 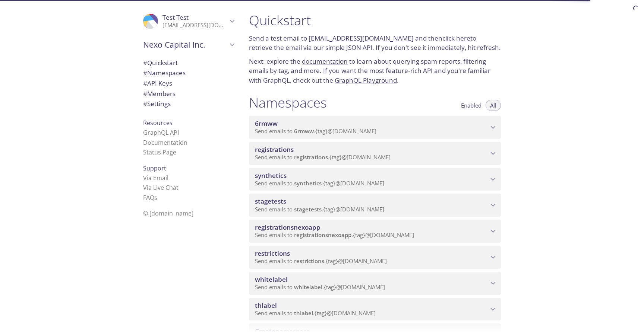 I want to click on span: Namespaces, so click(x=165, y=73).